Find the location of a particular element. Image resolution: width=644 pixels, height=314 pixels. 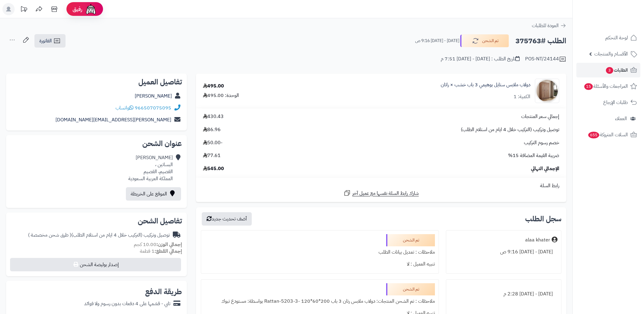

a: تحديثات المنصة is located at coordinates (24, 10).